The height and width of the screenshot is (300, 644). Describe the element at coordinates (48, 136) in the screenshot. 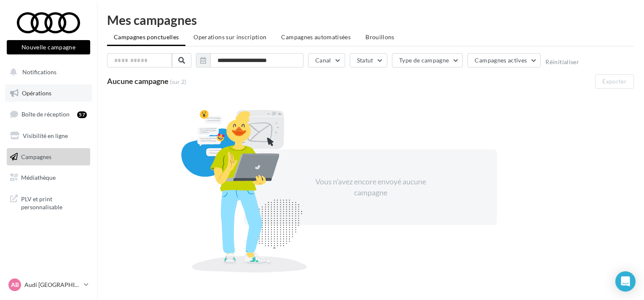

I see `a: Visibilité en ligne` at that location.